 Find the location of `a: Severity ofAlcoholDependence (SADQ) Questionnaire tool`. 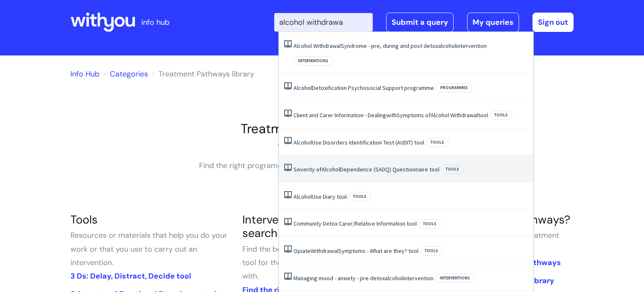

a: Severity ofAlcoholDependence (SADQ) Questionnaire tool is located at coordinates (367, 169).